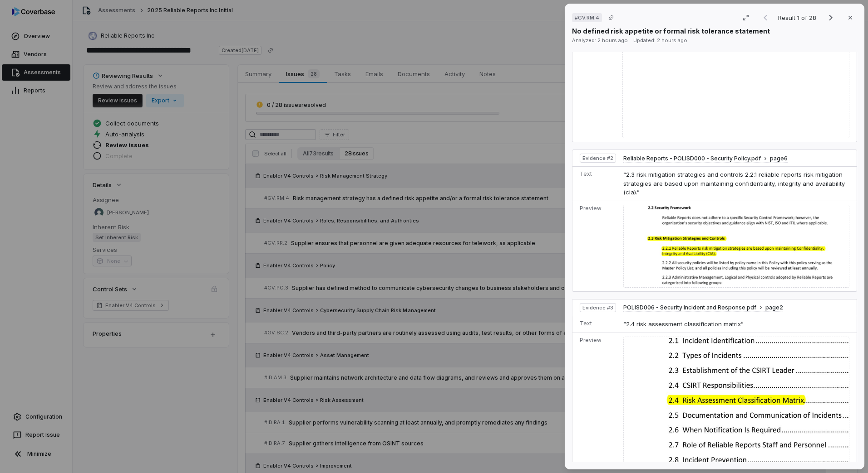  What do you see at coordinates (611, 18) in the screenshot?
I see `button: Copy link` at bounding box center [611, 18].